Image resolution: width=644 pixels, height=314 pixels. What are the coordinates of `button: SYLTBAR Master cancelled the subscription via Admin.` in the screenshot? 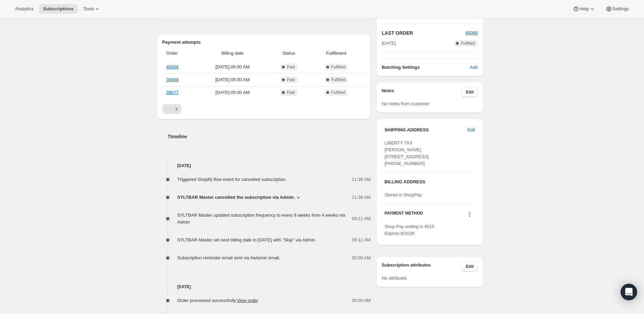 It's located at (240, 197).